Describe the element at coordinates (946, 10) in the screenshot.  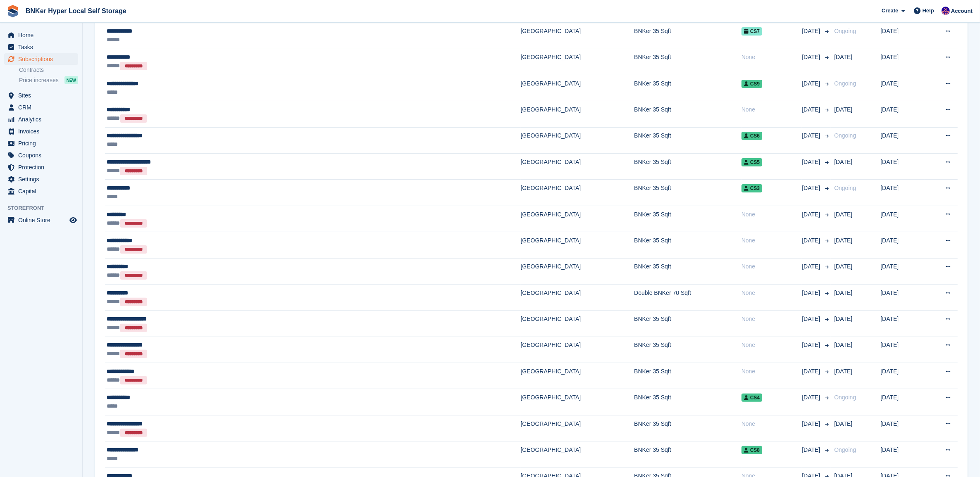
I see `img: David Fricker` at that location.